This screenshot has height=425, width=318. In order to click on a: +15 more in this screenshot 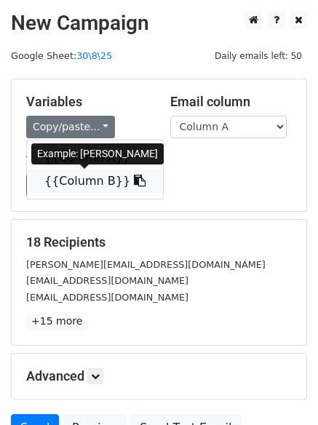, I will do `click(57, 321)`.